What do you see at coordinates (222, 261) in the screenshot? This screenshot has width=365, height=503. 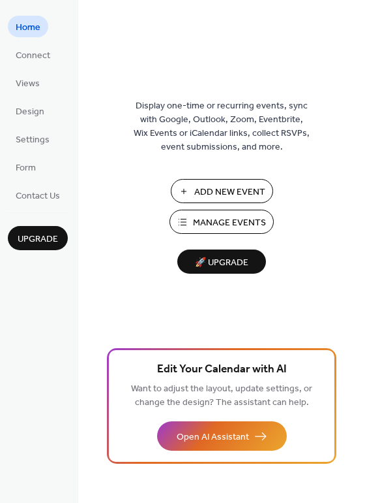 I see `button: 🚀 Upgrade` at bounding box center [222, 261].